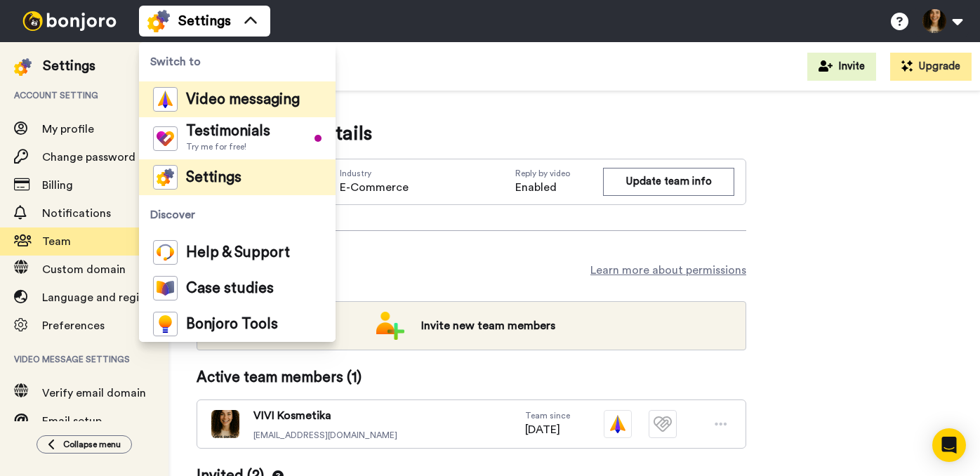  I want to click on span: E-Commerce, so click(374, 188).